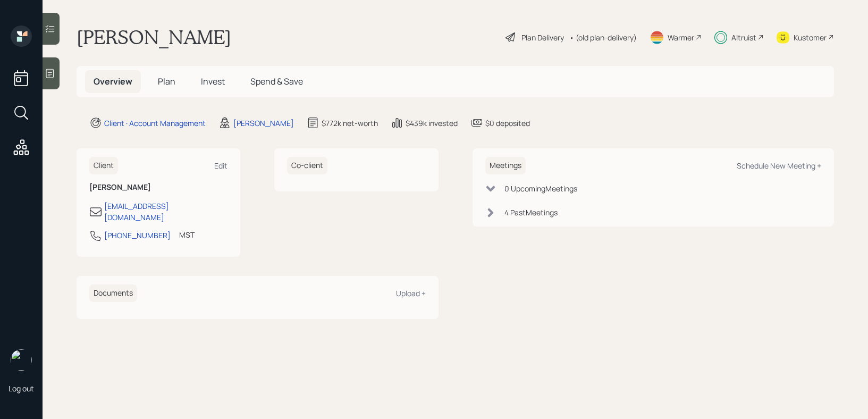 This screenshot has width=868, height=419. I want to click on span: Plan, so click(167, 82).